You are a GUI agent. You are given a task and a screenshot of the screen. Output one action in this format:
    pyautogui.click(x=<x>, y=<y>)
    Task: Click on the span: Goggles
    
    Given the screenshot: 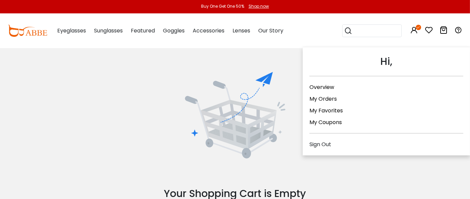 What is the action you would take?
    pyautogui.click(x=174, y=30)
    